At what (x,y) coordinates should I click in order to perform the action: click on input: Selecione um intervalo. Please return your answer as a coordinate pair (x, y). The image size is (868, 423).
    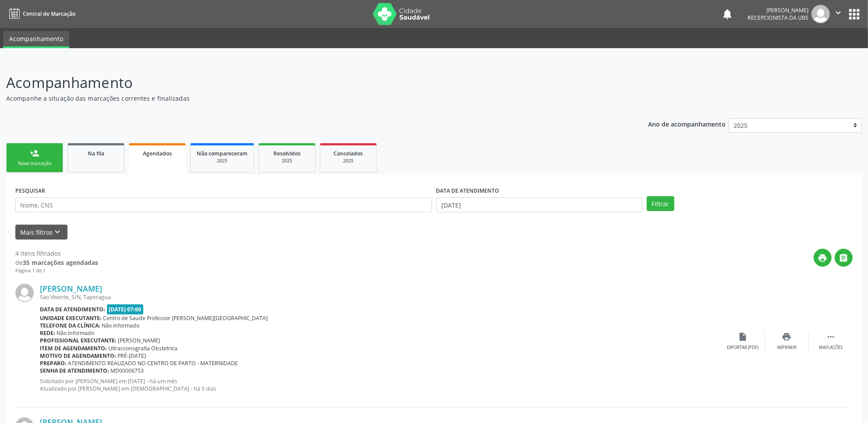
    Looking at the image, I should click on (540, 205).